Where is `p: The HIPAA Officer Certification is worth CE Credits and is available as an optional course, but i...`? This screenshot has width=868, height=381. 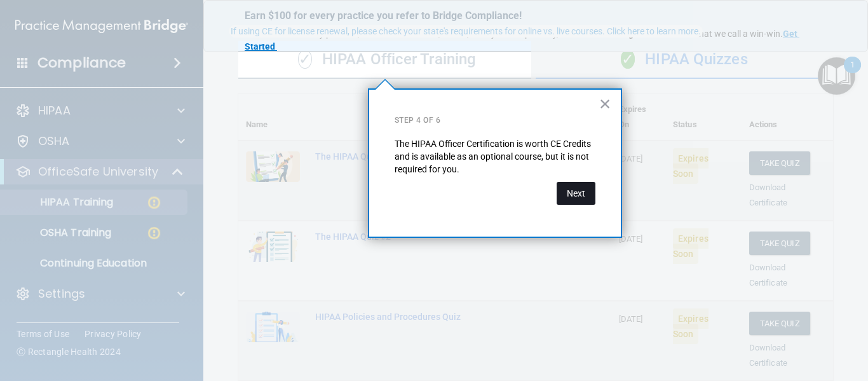
p: The HIPAA Officer Certification is worth CE Credits and is available as an optional course, but i... is located at coordinates (495, 156).